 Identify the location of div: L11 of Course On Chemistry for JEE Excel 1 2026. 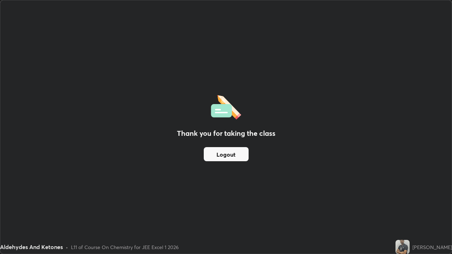
(125, 247).